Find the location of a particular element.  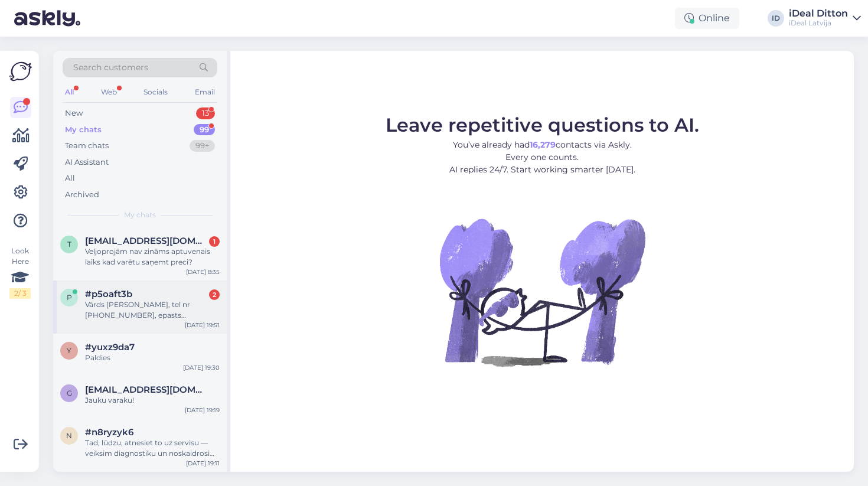

div: Paldies is located at coordinates (152, 358).